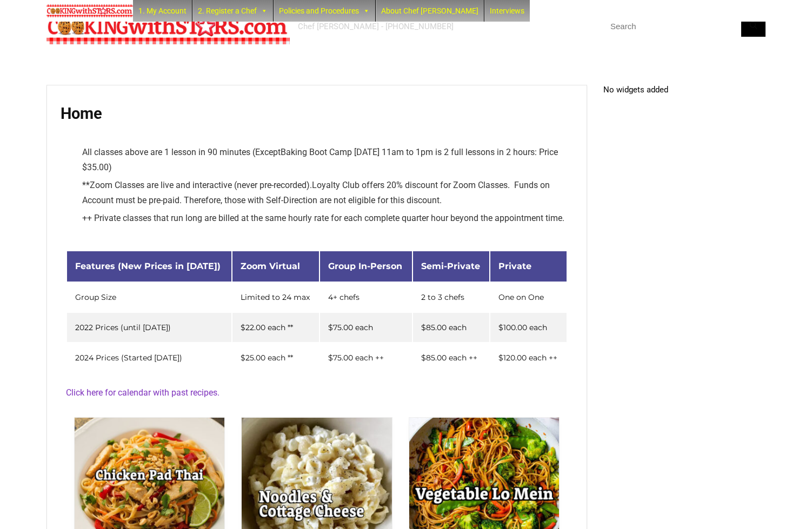  I want to click on li: ** Loyalty Club offers 20% discount for Zoom Classes. Funds on Account must be pre-paid. Therefor..., so click(325, 193).